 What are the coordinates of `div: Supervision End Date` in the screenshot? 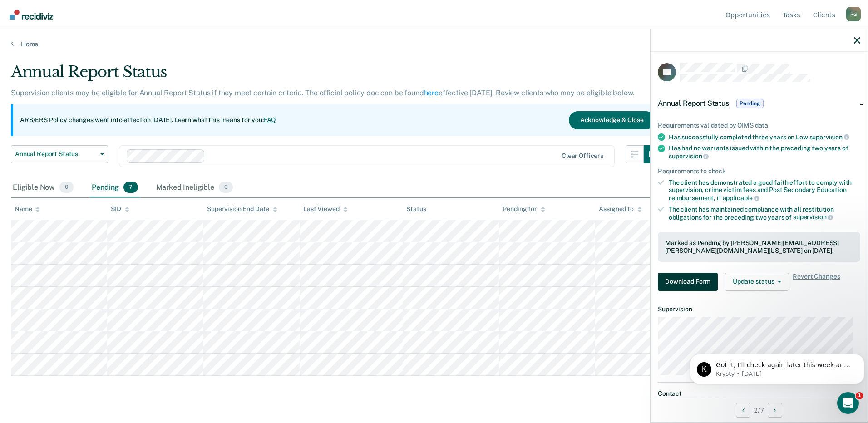 It's located at (242, 209).